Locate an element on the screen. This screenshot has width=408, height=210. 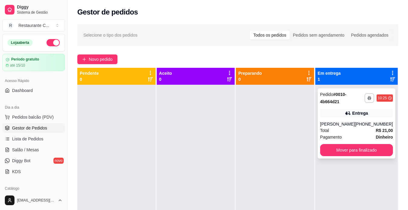
div: Pedidos agendados is located at coordinates (370, 35).